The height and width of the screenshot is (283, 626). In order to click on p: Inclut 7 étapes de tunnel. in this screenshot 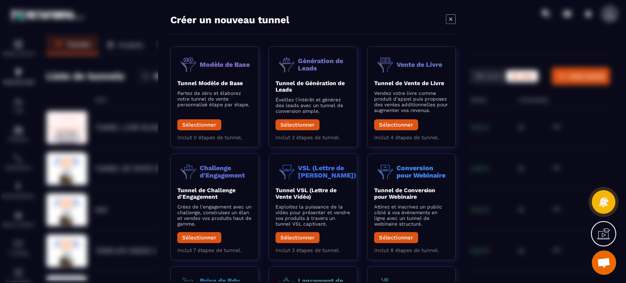, I will do `click(215, 250)`.